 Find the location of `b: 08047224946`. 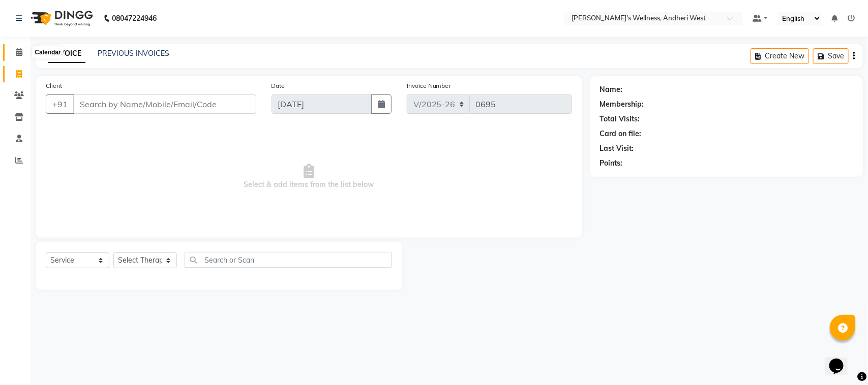

b: 08047224946 is located at coordinates (134, 18).